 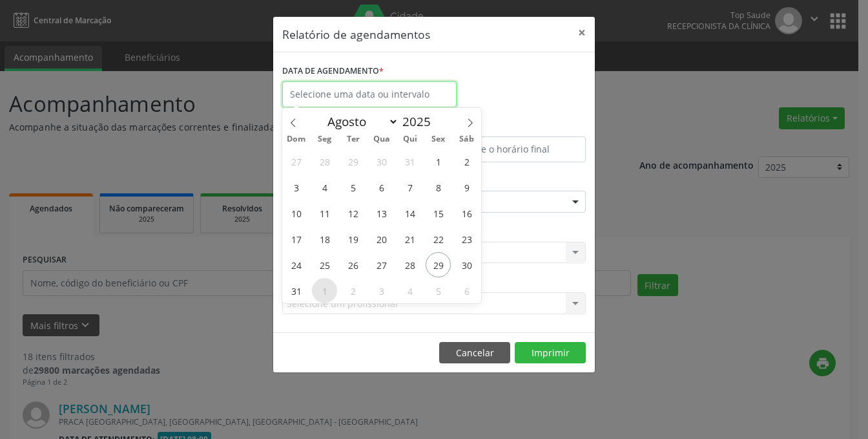 What do you see at coordinates (466, 160) in the screenshot?
I see `span: Agosto 2, 2025` at bounding box center [466, 160].